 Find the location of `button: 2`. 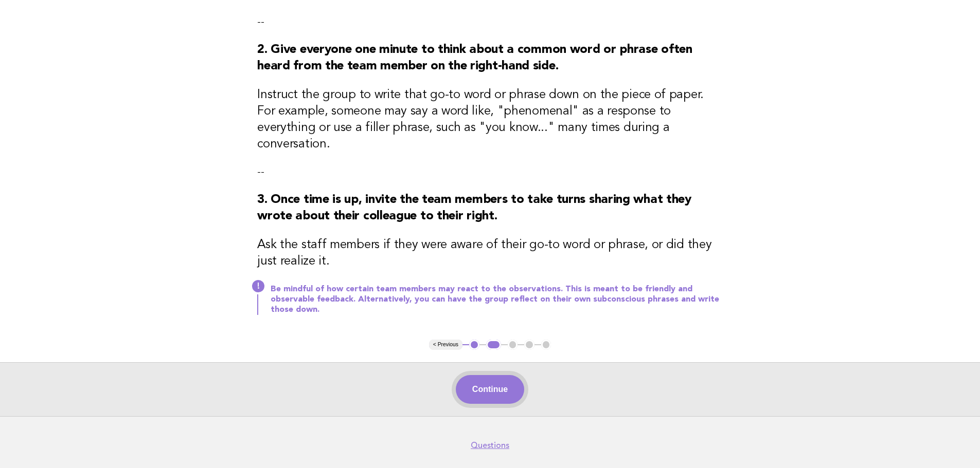

button: 2 is located at coordinates (493, 345).